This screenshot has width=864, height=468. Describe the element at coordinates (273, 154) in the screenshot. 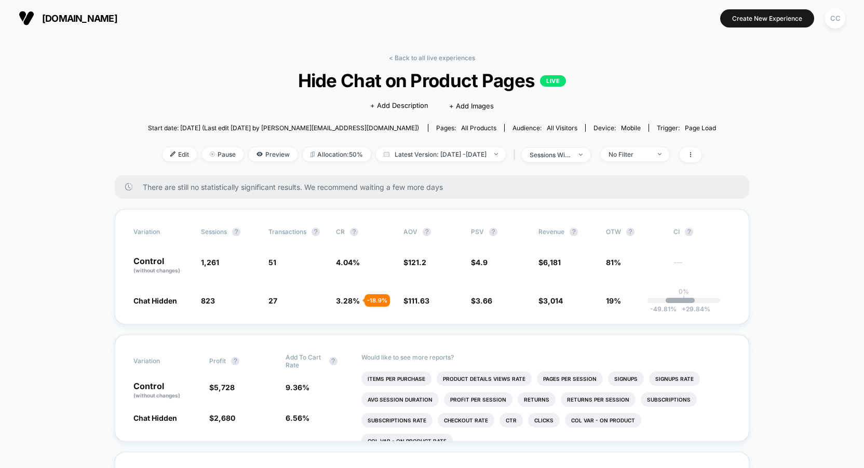

I see `span: Preview` at that location.